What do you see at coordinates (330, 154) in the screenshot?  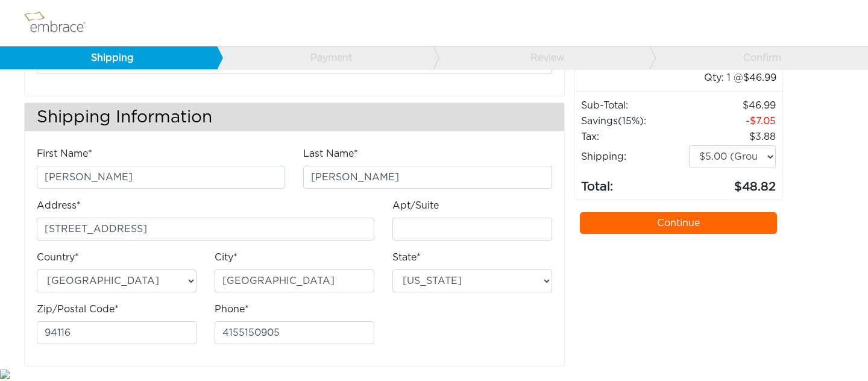 I see `label: Last Name*` at bounding box center [330, 154].